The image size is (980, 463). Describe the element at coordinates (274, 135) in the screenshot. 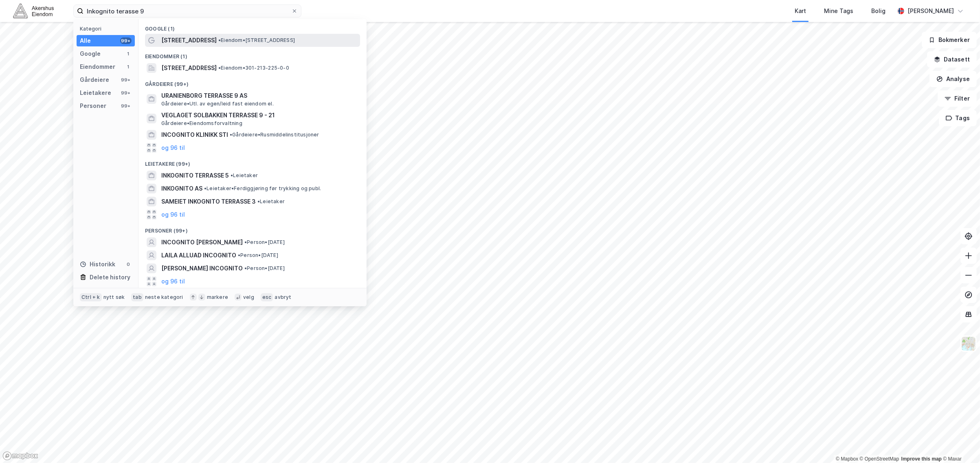

I see `span: Gårdeiere • Rusmiddelinstitusjoner` at that location.